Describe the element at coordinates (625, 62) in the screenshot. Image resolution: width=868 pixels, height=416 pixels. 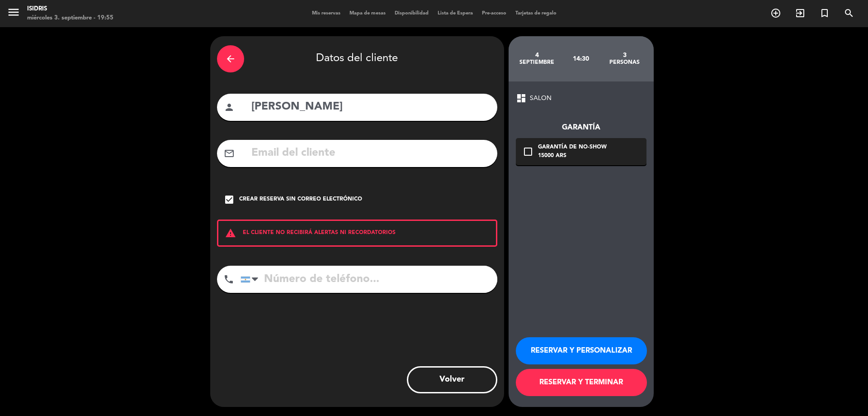
I see `div: personas` at that location.